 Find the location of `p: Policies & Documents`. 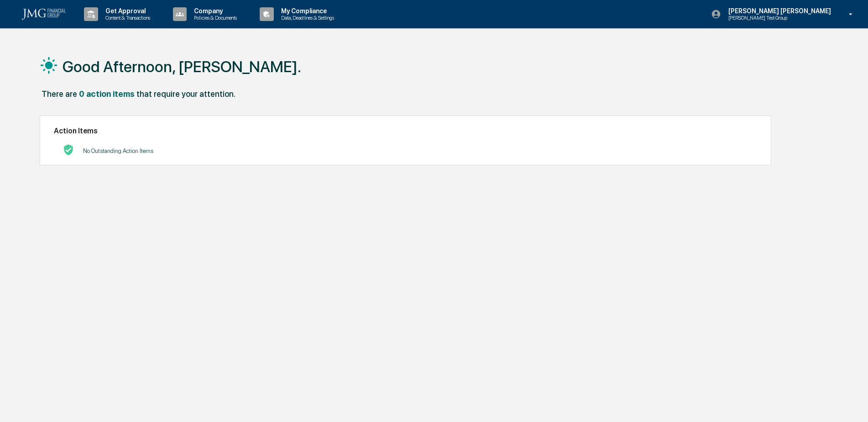

p: Policies & Documents is located at coordinates (214, 18).